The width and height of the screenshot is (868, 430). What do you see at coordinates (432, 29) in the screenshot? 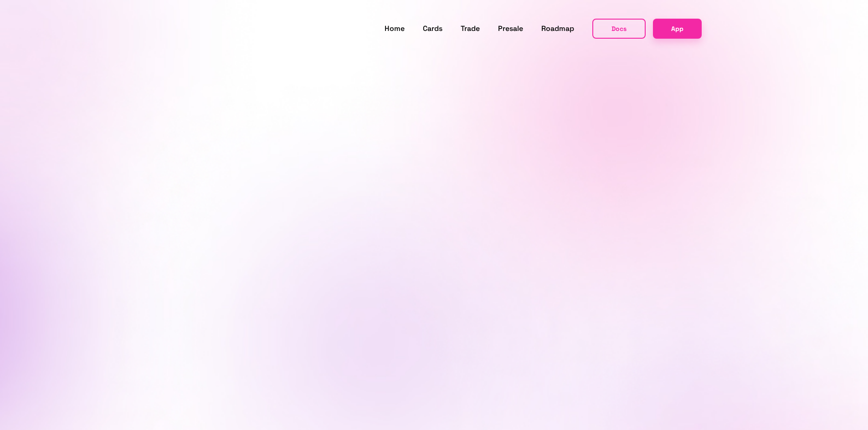
I see `a: Cards` at bounding box center [432, 29].